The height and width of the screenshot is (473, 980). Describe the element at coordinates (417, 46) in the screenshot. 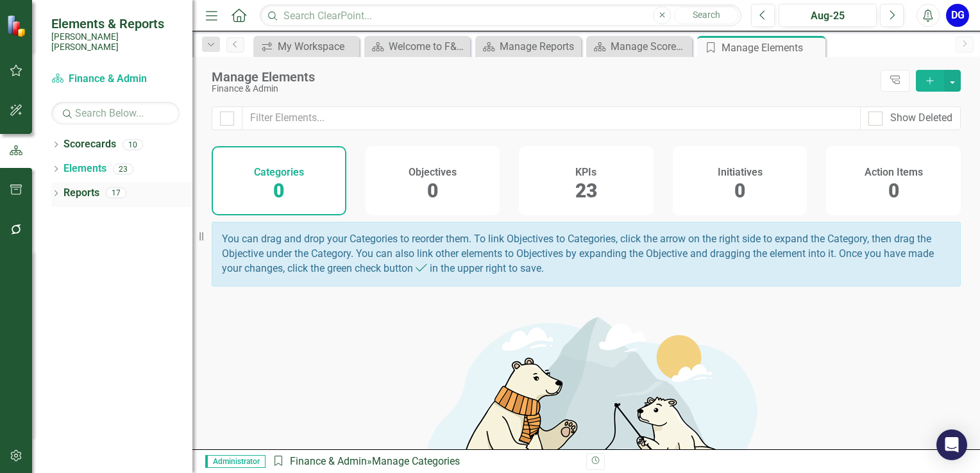

I see `a: Welcome to F&A Departmental Scorecard` at that location.